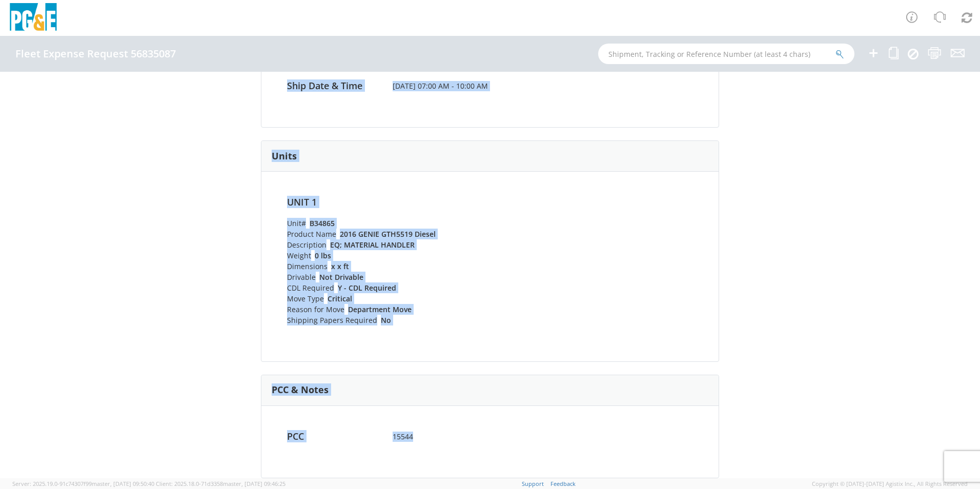 This screenshot has height=489, width=980. What do you see at coordinates (342, 277) in the screenshot?
I see `strong: Not Drivable` at bounding box center [342, 277].